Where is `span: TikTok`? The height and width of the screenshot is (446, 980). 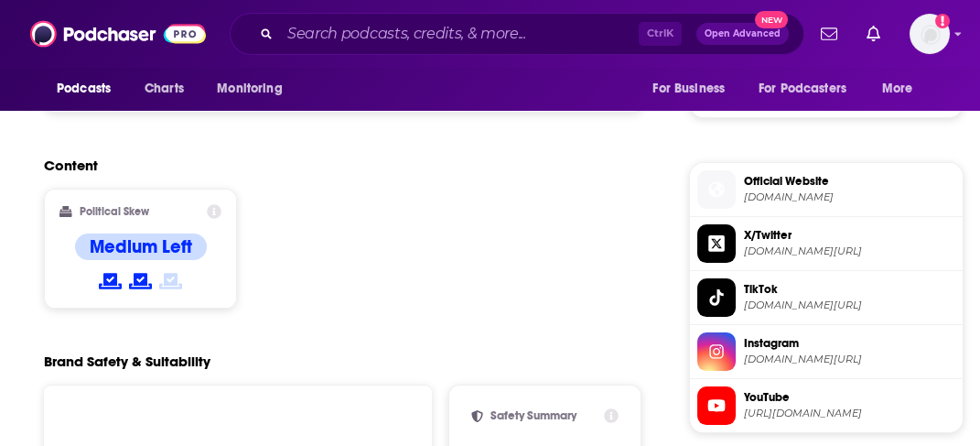
span: TikTok is located at coordinates (849, 289).